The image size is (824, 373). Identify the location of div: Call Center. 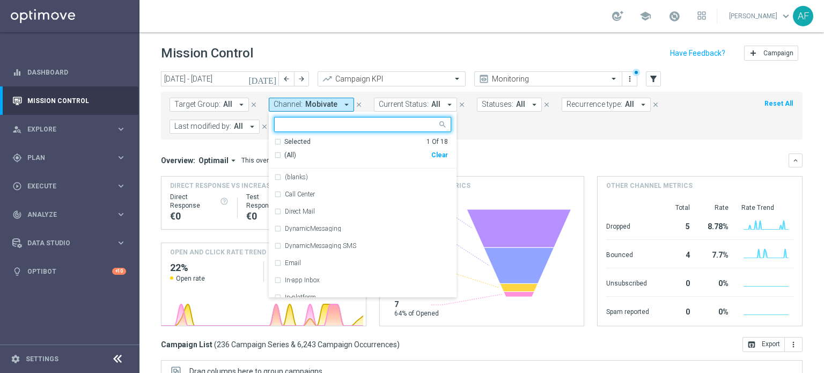
(363, 194).